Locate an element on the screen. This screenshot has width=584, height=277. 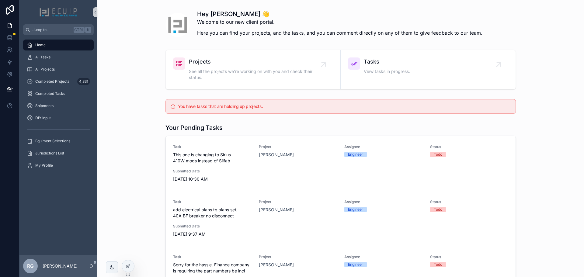
a: Home is located at coordinates (58, 45).